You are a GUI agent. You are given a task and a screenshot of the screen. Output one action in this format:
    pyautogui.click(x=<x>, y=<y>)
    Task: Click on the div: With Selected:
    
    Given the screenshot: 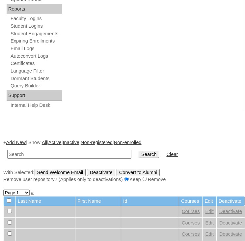 What is the action you would take?
    pyautogui.click(x=124, y=175)
    